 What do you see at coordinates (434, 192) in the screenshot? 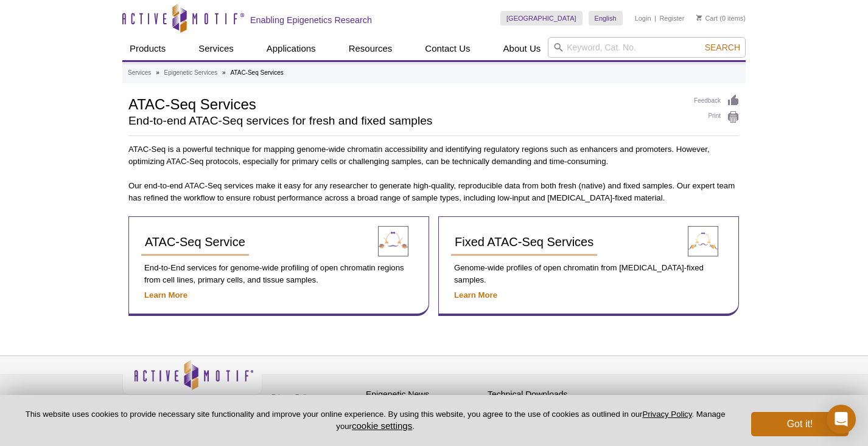
I see `p: Our end-to-end ATAC-Seq services make it easy for any researcher to generate high-quality, reprod...` at bounding box center [434, 192].